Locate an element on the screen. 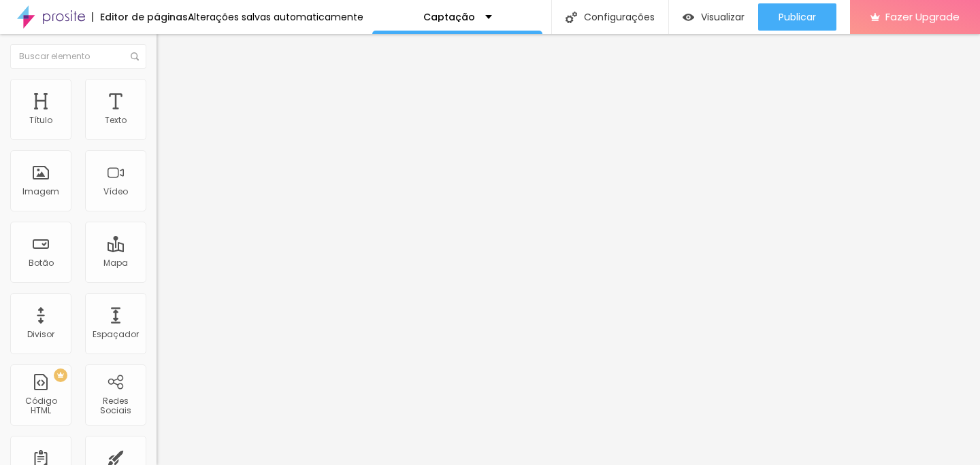 The width and height of the screenshot is (980, 465). div: Alterações salvas automaticamente is located at coordinates (275, 17).